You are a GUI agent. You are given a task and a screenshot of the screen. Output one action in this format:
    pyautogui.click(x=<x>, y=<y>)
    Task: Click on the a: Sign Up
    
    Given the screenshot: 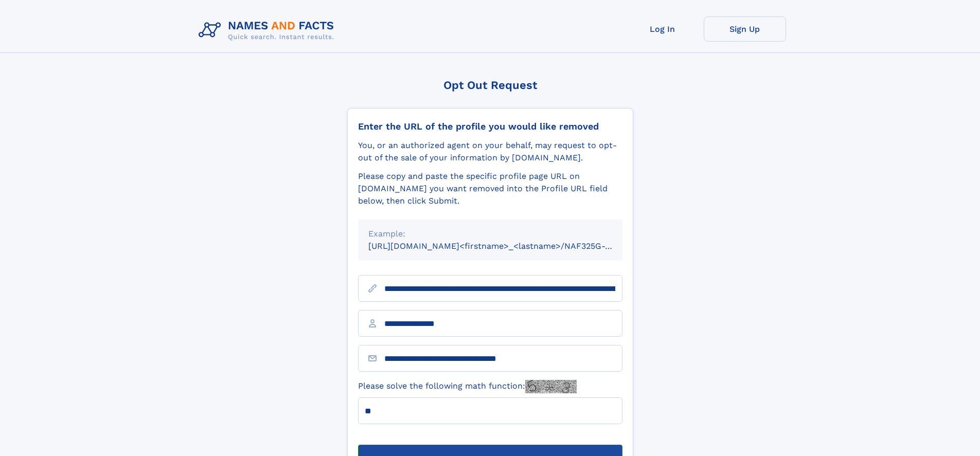 What is the action you would take?
    pyautogui.click(x=745, y=29)
    